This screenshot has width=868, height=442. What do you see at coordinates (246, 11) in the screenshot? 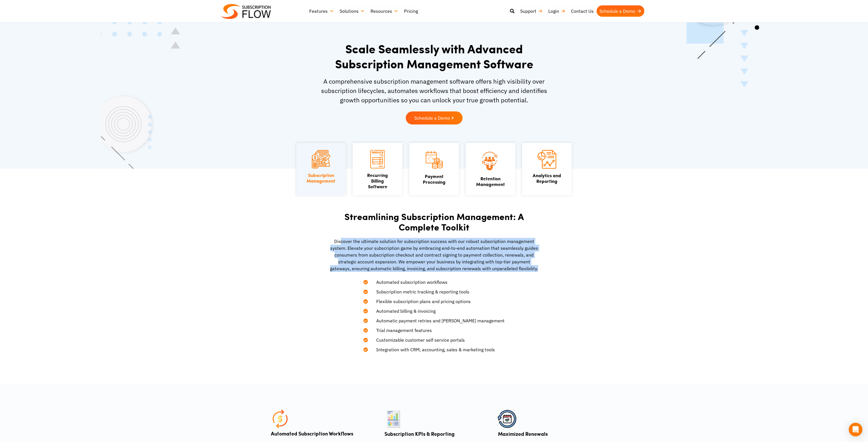
I see `img: Subscriptionflow` at bounding box center [246, 11].